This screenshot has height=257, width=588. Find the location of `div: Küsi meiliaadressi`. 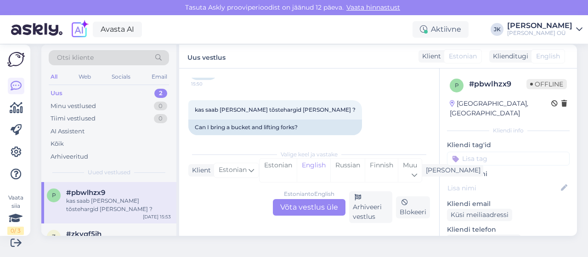

div: Küsi meiliaadressi is located at coordinates (479, 214).